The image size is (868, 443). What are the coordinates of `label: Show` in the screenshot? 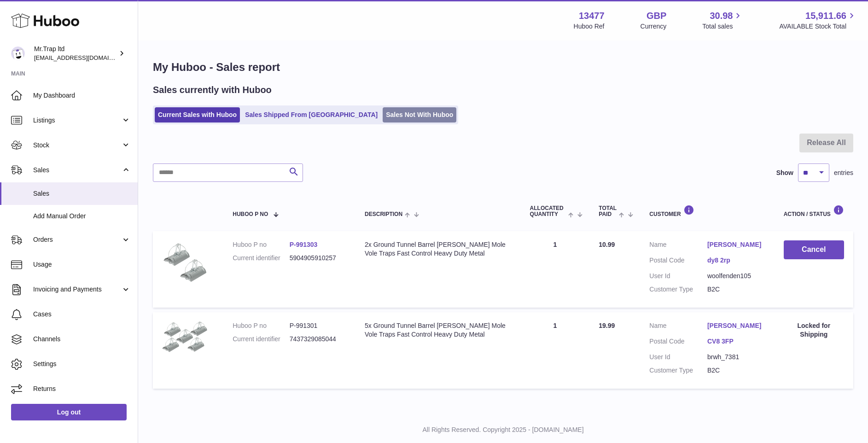 It's located at (784, 173).